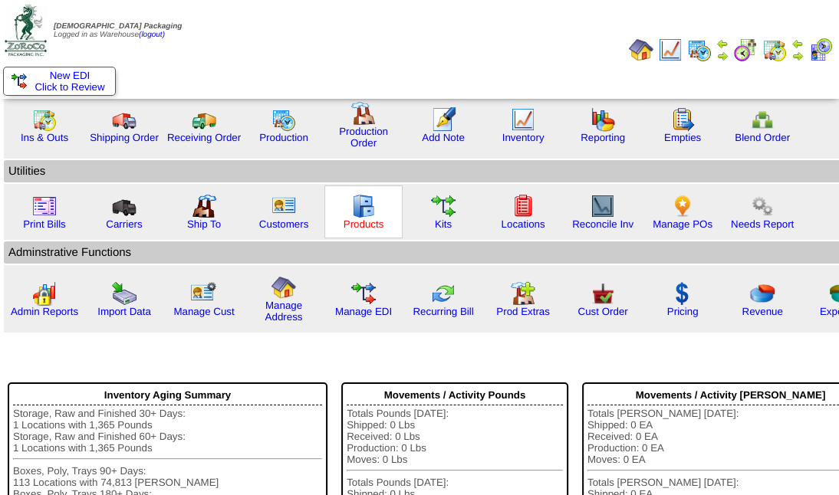 The image size is (839, 495). What do you see at coordinates (603, 294) in the screenshot?
I see `img: cust_order.png` at bounding box center [603, 294].